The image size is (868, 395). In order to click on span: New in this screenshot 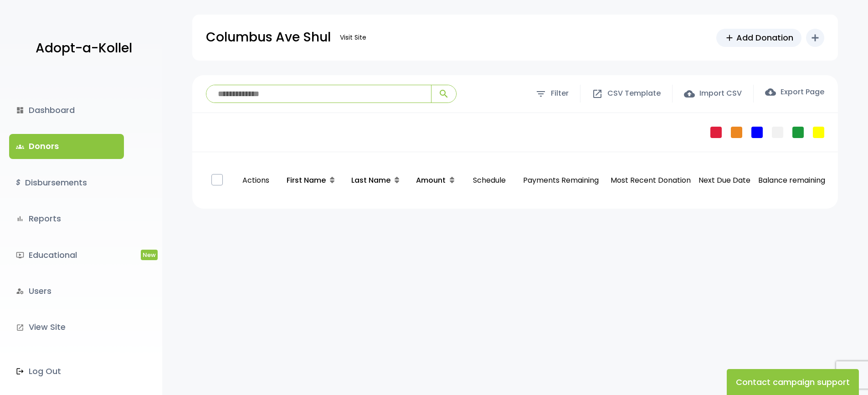, I will do `click(149, 255)`.